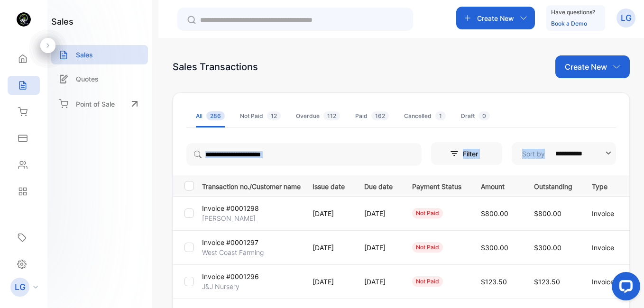 This screenshot has height=308, width=644. Describe the element at coordinates (84, 55) in the screenshot. I see `p: Sales` at that location.